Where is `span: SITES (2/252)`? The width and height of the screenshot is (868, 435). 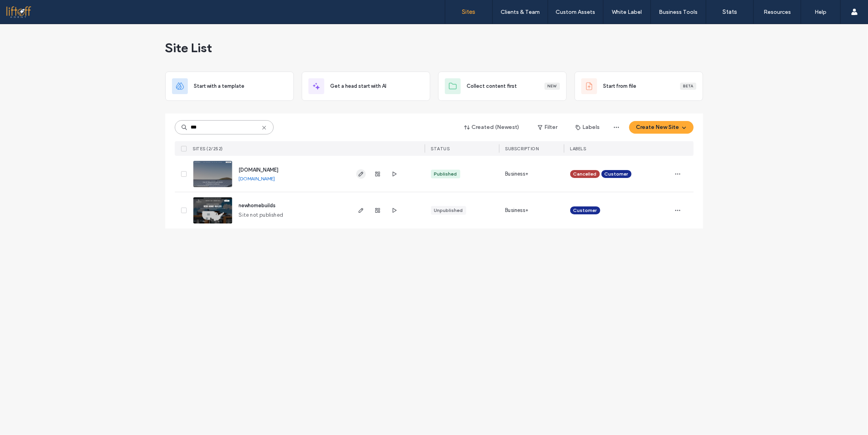 span: SITES (2/252) is located at coordinates (208, 149).